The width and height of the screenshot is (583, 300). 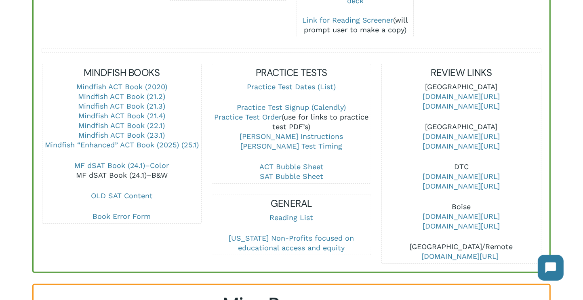 I want to click on a: Mindfish “Enhanced” ACT Book (2025) (25.1), so click(x=122, y=145).